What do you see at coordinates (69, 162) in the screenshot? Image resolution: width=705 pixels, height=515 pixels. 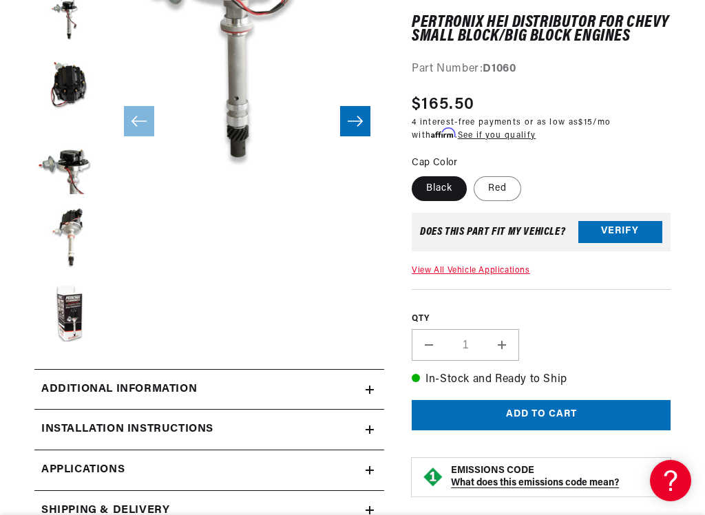 I see `button: Load image 4 in gallery view` at bounding box center [69, 162].